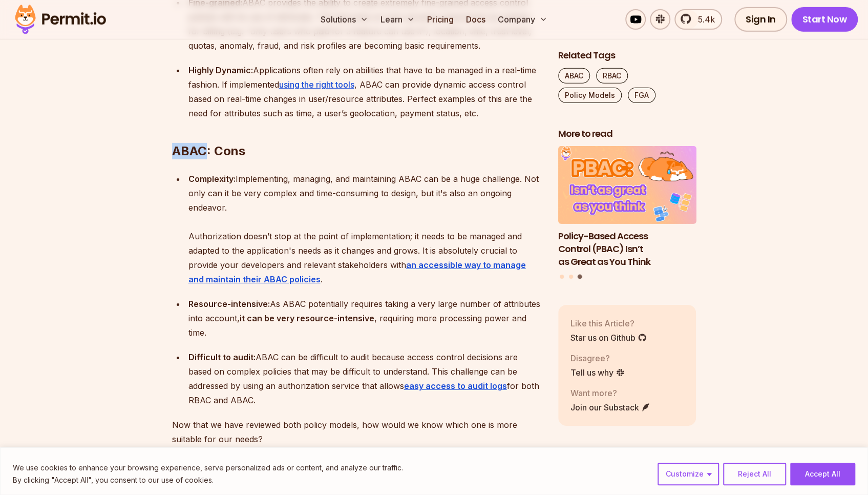 Image resolution: width=868 pixels, height=495 pixels. What do you see at coordinates (627, 134) in the screenshot?
I see `h2: More to read` at bounding box center [627, 134].